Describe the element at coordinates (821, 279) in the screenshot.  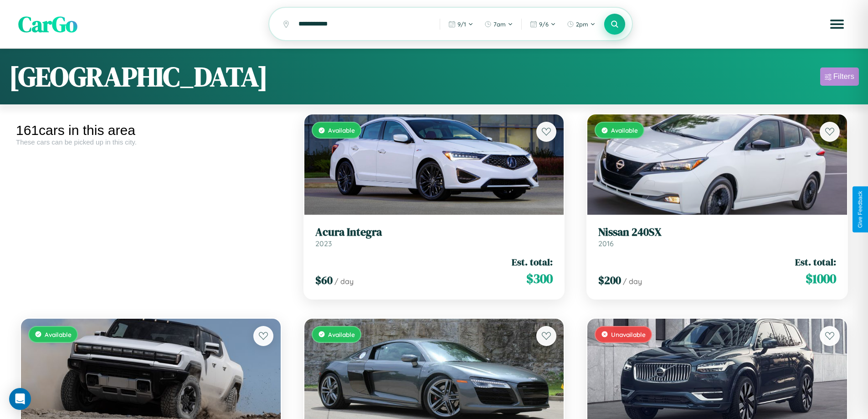
I see `span: $ 1000` at that location.